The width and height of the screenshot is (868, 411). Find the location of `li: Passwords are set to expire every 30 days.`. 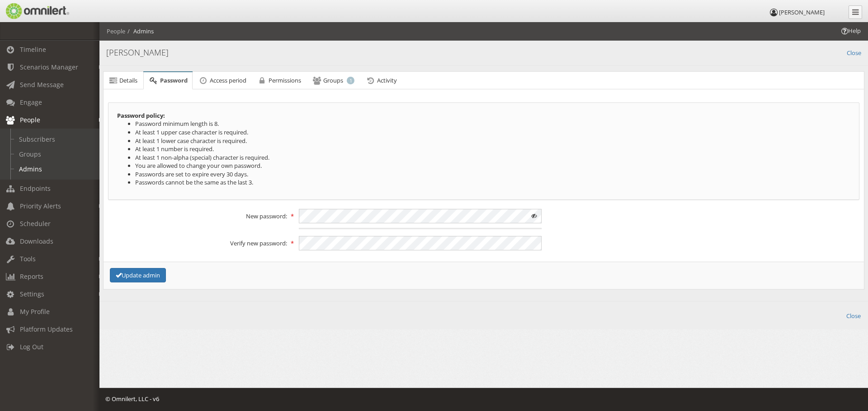

li: Passwords are set to expire every 30 days. is located at coordinates (492, 175).